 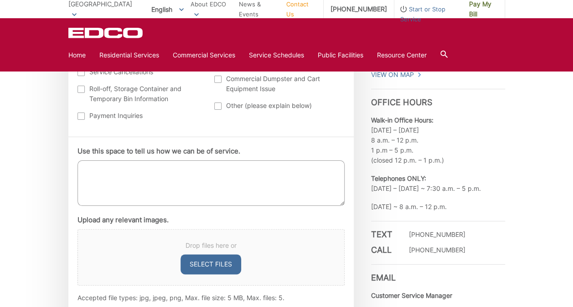 I want to click on label: Roll-off, Storage Container and Temporary Bin Information, so click(x=141, y=94).